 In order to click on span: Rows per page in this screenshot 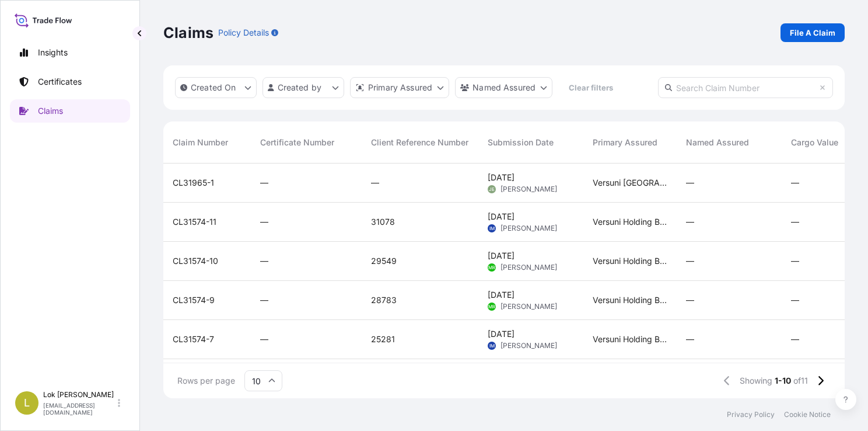, I will do `click(205, 381)`.